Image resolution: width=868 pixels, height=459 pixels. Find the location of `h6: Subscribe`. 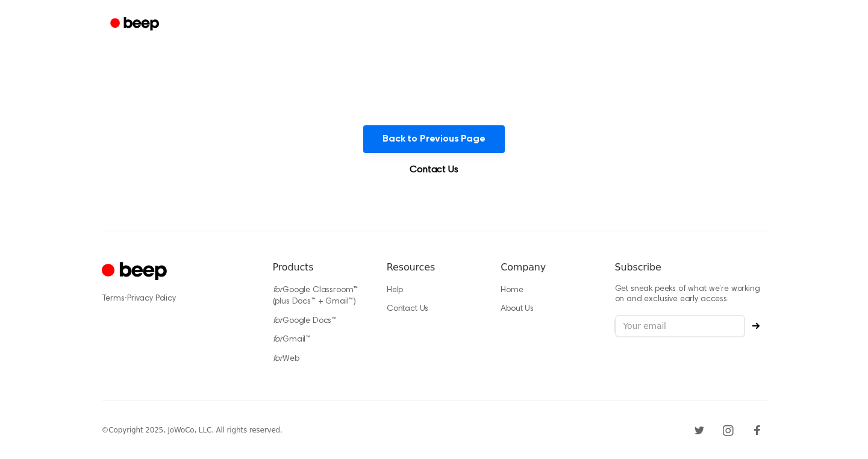

h6: Subscribe is located at coordinates (691, 267).